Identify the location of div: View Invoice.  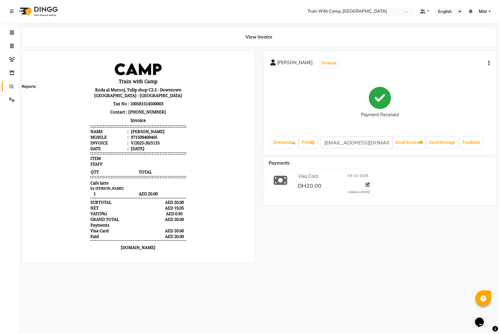
(259, 37).